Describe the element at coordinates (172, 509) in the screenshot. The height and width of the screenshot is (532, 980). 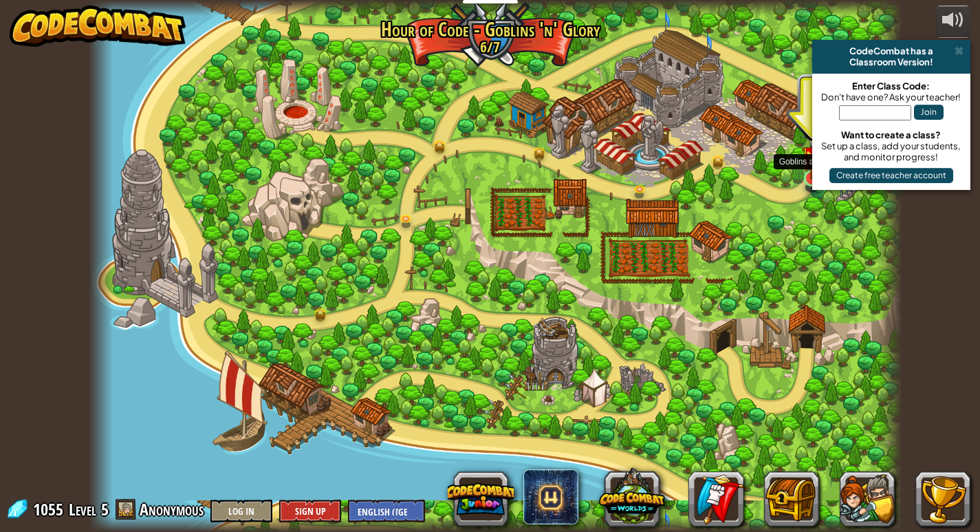
I see `span: Anonymous` at that location.